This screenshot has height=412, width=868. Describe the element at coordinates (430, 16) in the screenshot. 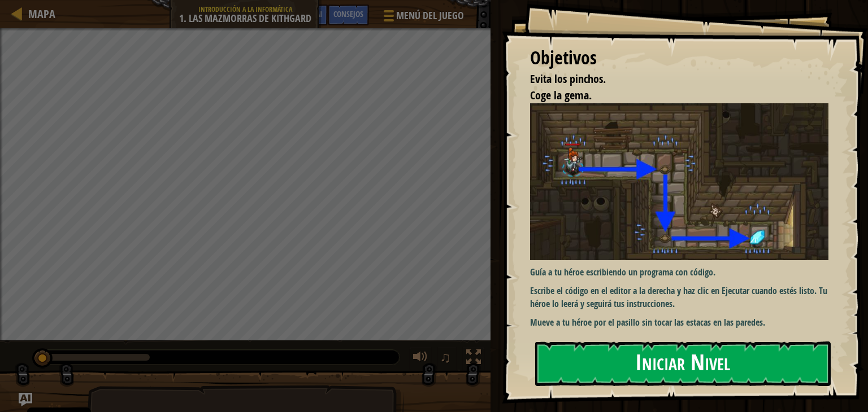

I see `span: Menú del Juego` at that location.